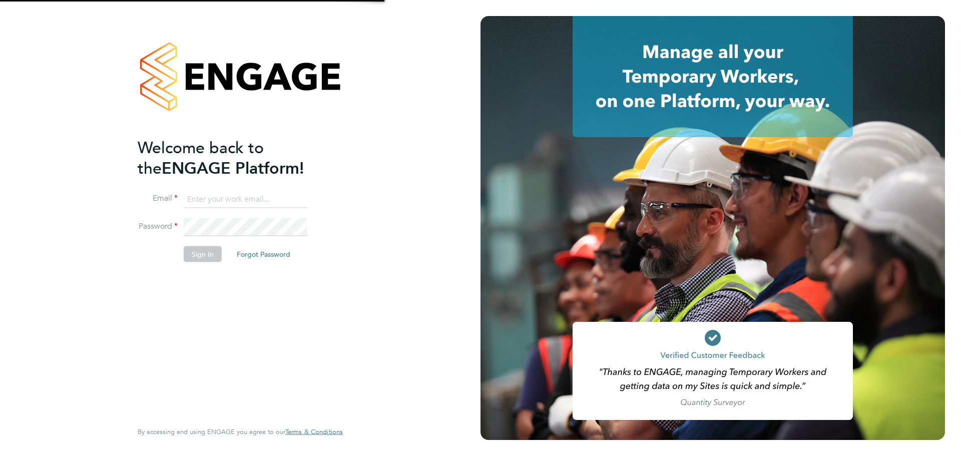 This screenshot has height=456, width=961. I want to click on h2: ENGAGE Platform!, so click(235, 158).